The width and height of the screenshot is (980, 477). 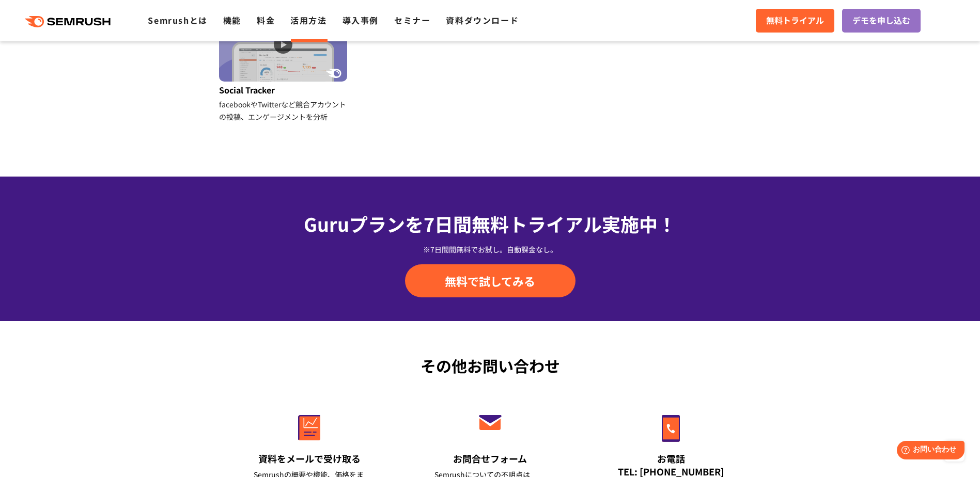 I want to click on div: 資料をメールで受け取る, so click(x=309, y=458).